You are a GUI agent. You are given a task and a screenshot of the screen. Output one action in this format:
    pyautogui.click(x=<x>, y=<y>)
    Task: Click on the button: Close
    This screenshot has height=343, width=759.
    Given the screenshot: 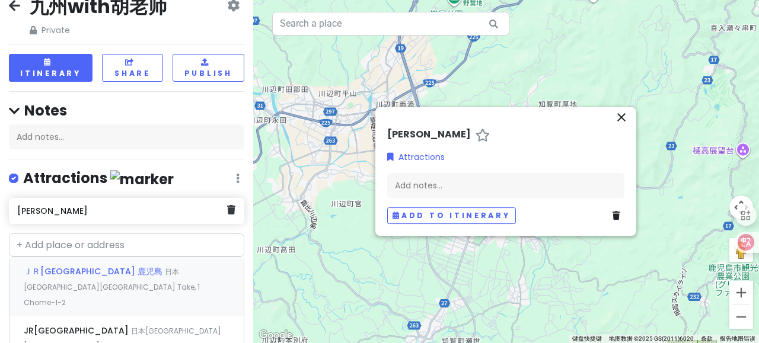 What is the action you would take?
    pyautogui.click(x=621, y=119)
    